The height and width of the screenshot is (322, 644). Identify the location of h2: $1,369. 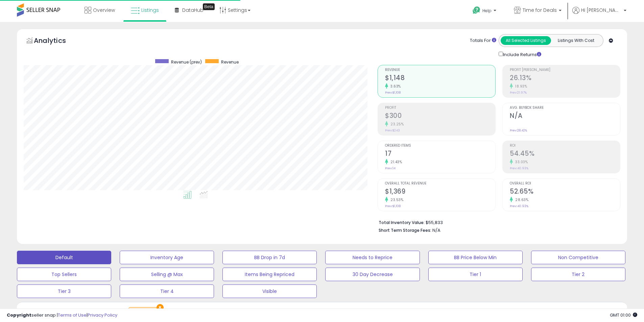
(440, 192).